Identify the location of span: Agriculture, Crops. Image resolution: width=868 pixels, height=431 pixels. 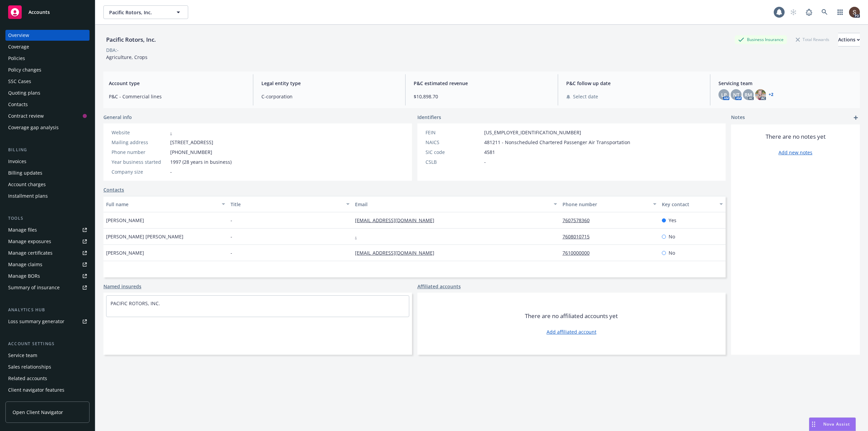
(127, 57).